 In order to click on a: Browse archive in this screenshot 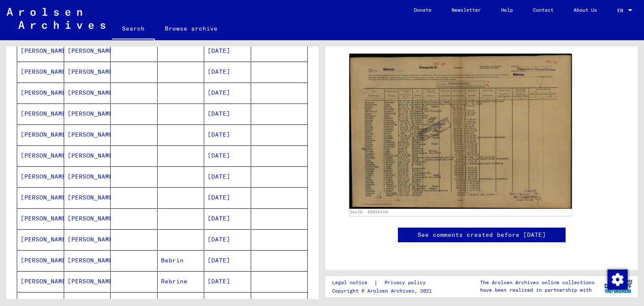, I will do `click(191, 29)`.